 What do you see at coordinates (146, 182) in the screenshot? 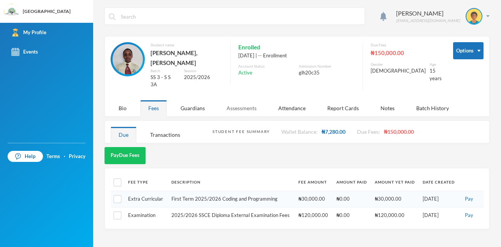
I see `th: Fee Type` at bounding box center [146, 182].